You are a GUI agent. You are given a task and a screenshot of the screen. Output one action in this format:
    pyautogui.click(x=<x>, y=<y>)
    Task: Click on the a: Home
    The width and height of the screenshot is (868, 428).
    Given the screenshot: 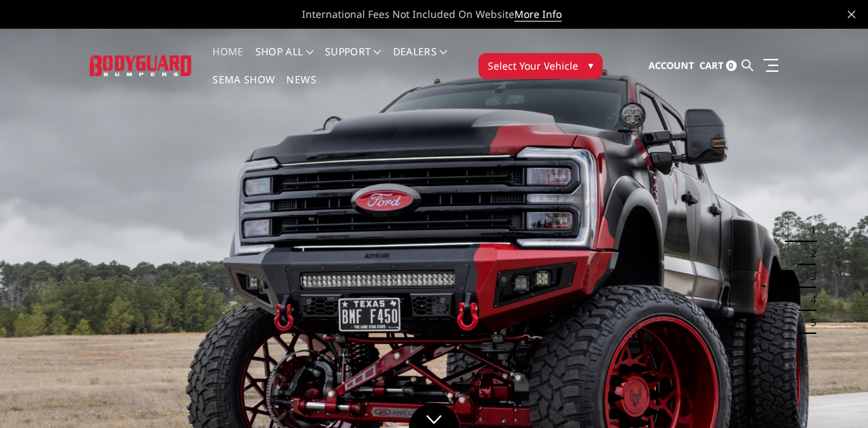 What is the action you would take?
    pyautogui.click(x=227, y=60)
    